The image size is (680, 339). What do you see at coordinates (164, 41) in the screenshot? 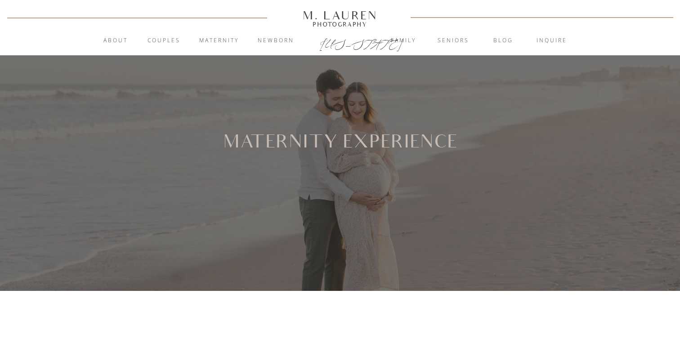
I see `a: Couples` at bounding box center [164, 41].